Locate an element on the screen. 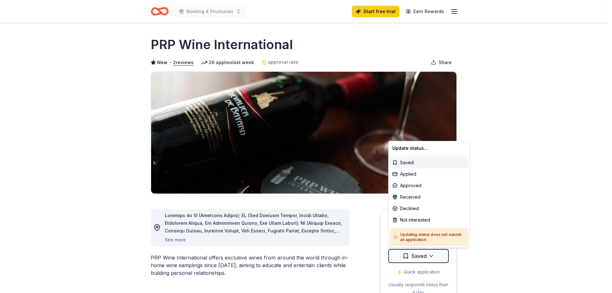  div: Saved is located at coordinates (429, 163).